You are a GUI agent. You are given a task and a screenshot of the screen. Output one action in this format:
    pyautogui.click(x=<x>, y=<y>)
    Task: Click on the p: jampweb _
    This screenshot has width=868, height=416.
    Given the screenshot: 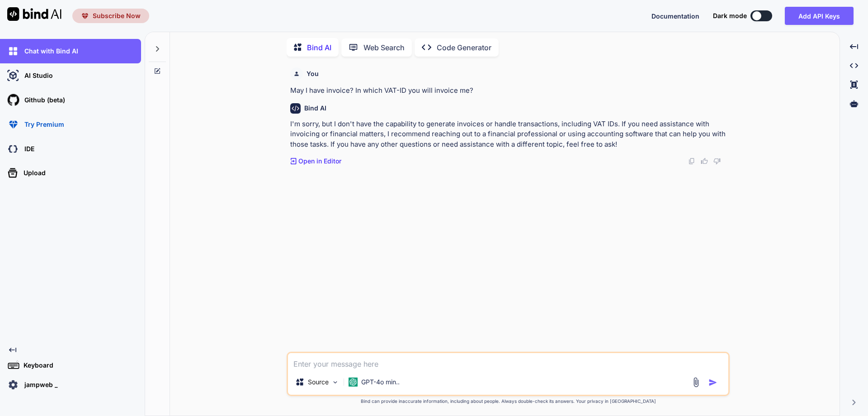 What is the action you would take?
    pyautogui.click(x=39, y=384)
    